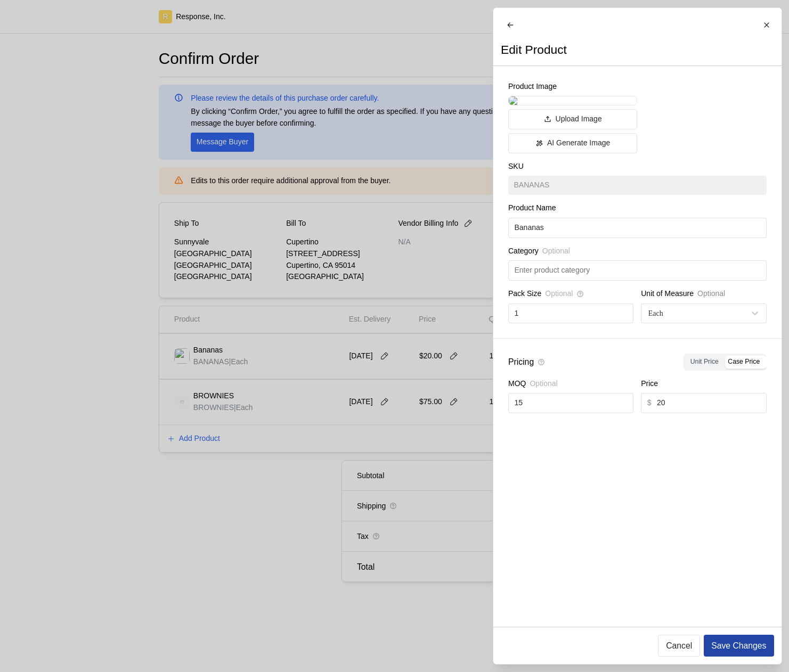 Image resolution: width=789 pixels, height=672 pixels. I want to click on div: Category, so click(637, 253).